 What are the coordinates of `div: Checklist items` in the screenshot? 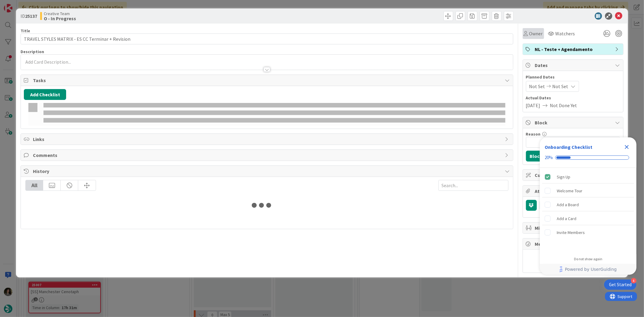 It's located at (588, 210).